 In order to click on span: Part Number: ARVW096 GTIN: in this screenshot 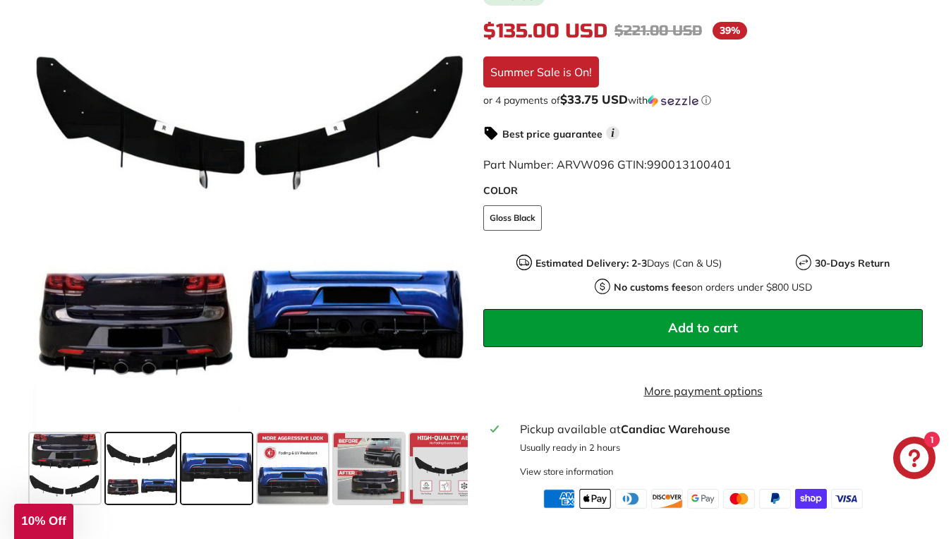, I will do `click(607, 164)`.